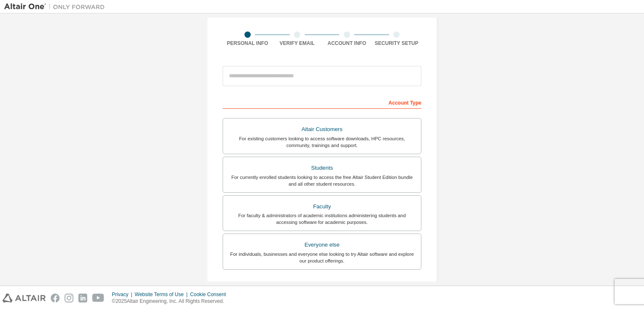  What do you see at coordinates (55, 298) in the screenshot?
I see `img: facebook.svg` at bounding box center [55, 298].